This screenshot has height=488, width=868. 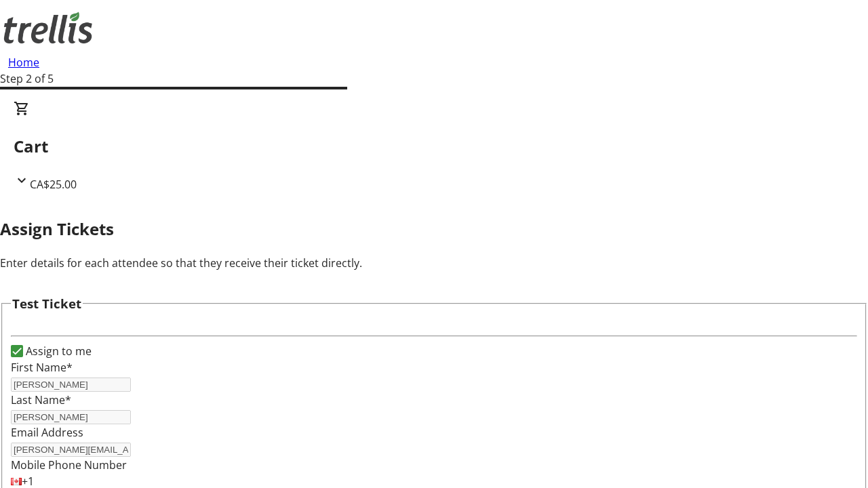 What do you see at coordinates (41, 400) in the screenshot?
I see `label: Last Name*` at bounding box center [41, 400].